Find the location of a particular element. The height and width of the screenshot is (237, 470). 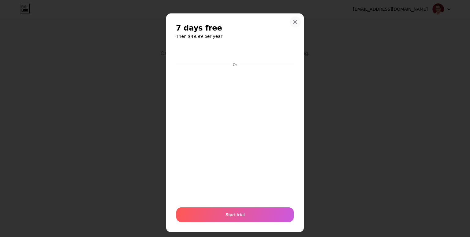

div: Or is located at coordinates (235, 65).